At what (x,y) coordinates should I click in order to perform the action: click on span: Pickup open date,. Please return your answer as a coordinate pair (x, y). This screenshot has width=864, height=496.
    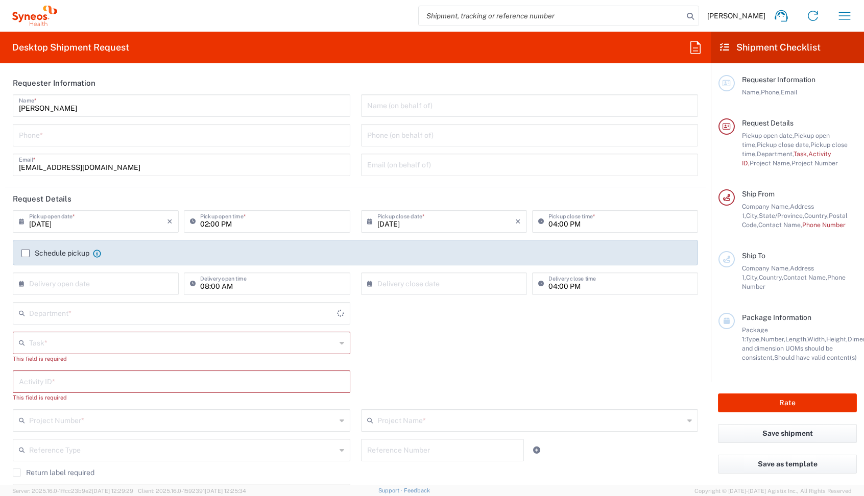
    Looking at the image, I should click on (768, 135).